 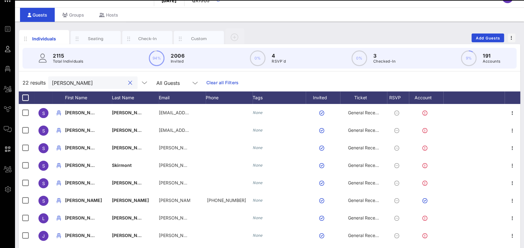 What do you see at coordinates (178, 61) in the screenshot?
I see `p: Invited` at bounding box center [178, 61].